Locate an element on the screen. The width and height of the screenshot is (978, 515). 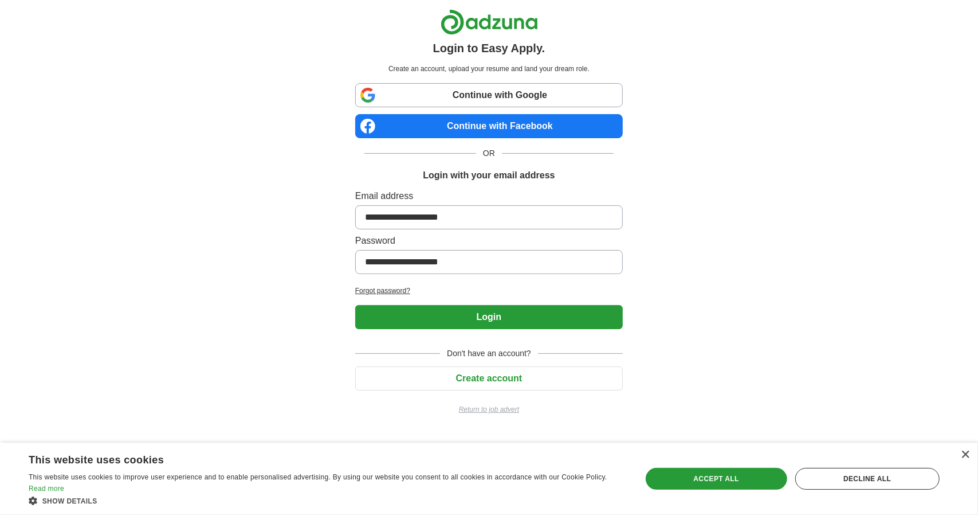
div: Decline all is located at coordinates (868, 479).